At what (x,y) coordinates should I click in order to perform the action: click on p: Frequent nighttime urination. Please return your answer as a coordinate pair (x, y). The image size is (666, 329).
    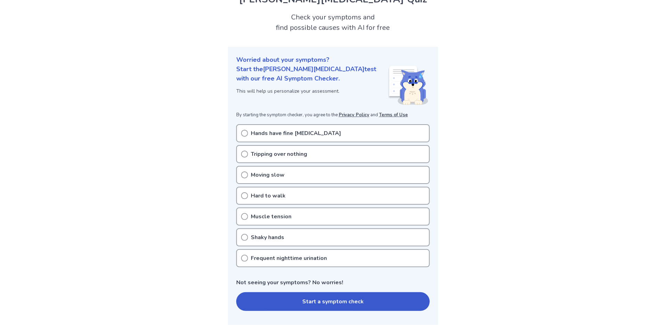
    Looking at the image, I should click on (289, 258).